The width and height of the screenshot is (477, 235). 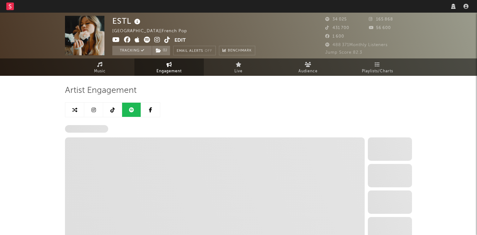 I want to click on span: Artist Engagement, so click(x=101, y=91).